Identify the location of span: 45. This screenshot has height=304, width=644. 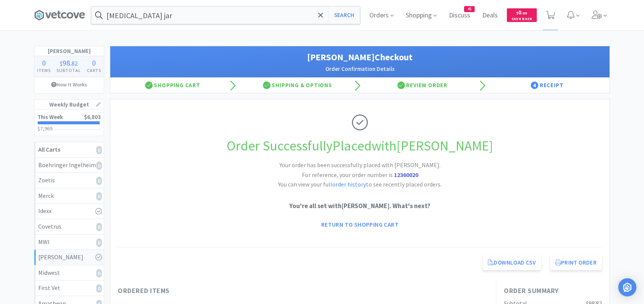
(470, 9).